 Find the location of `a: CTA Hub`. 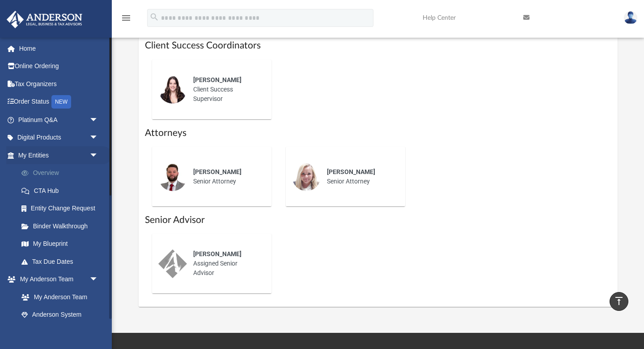

a: CTA Hub is located at coordinates (62, 191).